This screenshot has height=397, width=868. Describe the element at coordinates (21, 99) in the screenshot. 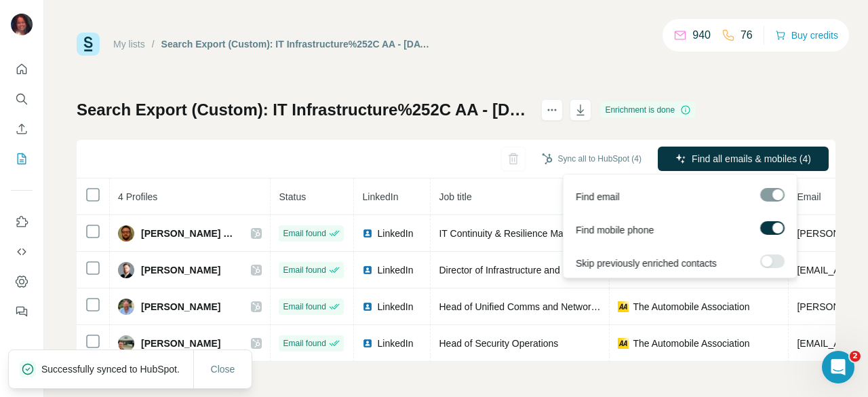

I see `button: Search` at that location.